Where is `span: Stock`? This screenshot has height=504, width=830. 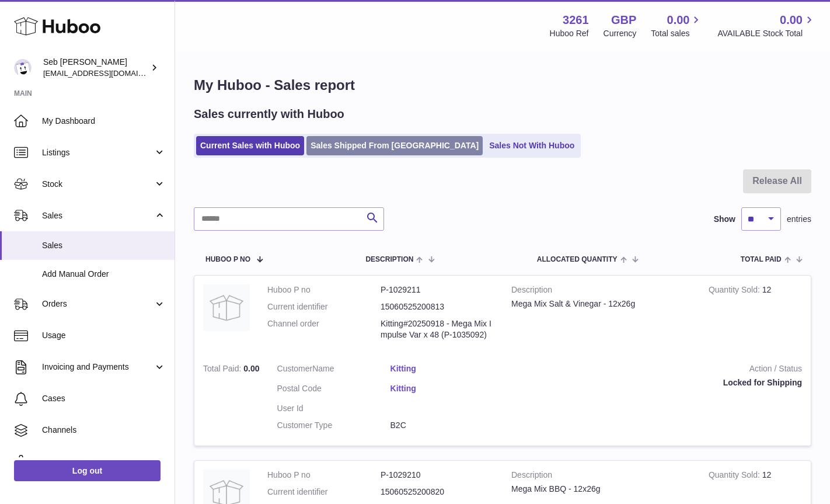 span: Stock is located at coordinates (97, 184).